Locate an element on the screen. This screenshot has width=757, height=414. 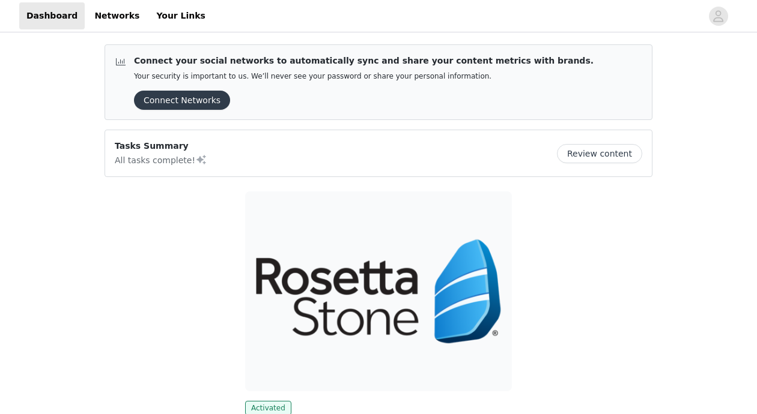
img: IXL Learning (HQ) is located at coordinates (378, 291).